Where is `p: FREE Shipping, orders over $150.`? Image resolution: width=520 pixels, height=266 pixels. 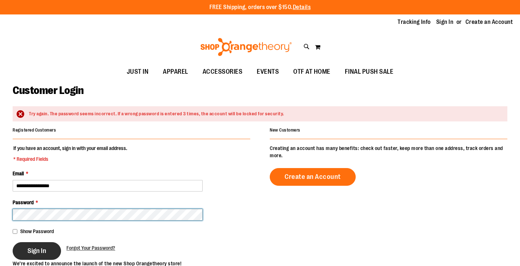 p: FREE Shipping, orders over $150. is located at coordinates (260, 7).